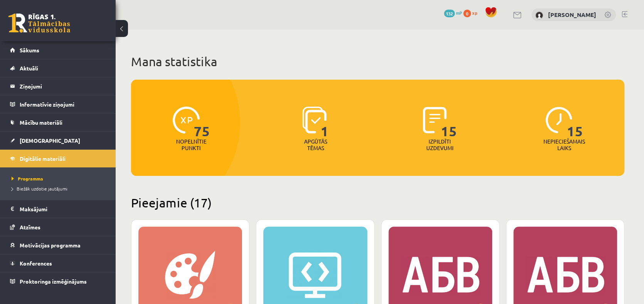  What do you see at coordinates (60, 178) in the screenshot?
I see `a: Programma` at bounding box center [60, 178].